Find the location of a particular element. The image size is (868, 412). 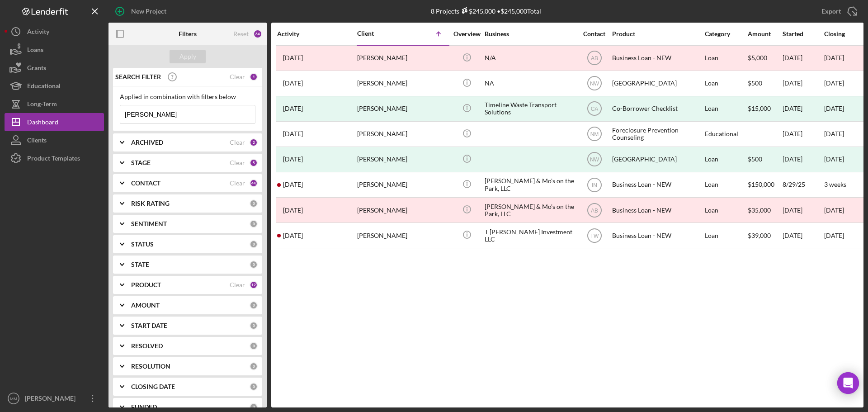

b: RISK RATING is located at coordinates (150, 204).